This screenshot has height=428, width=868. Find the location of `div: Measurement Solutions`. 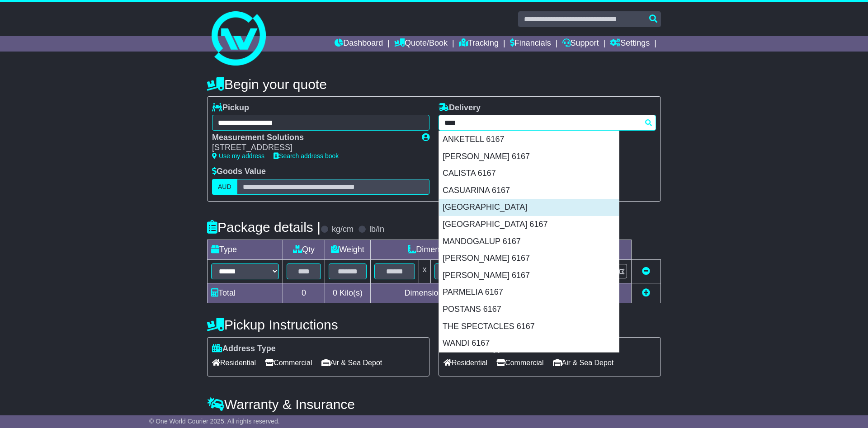

div: Measurement Solutions is located at coordinates (312, 138).